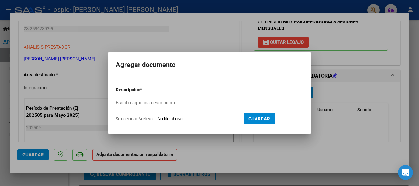 The width and height of the screenshot is (419, 186). I want to click on p: Descripcion, so click(144, 90).